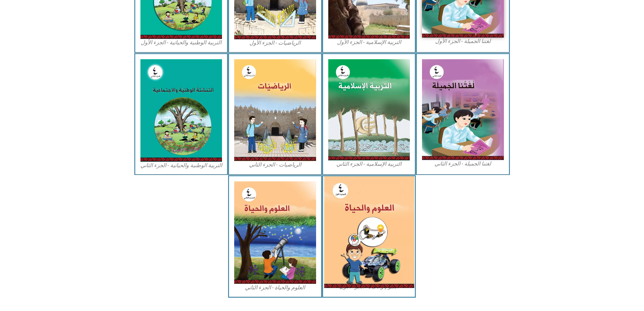  What do you see at coordinates (181, 165) in the screenshot?
I see `figcaption: التربية الوطنية والحياتية - الجزء الثاني` at bounding box center [181, 165].